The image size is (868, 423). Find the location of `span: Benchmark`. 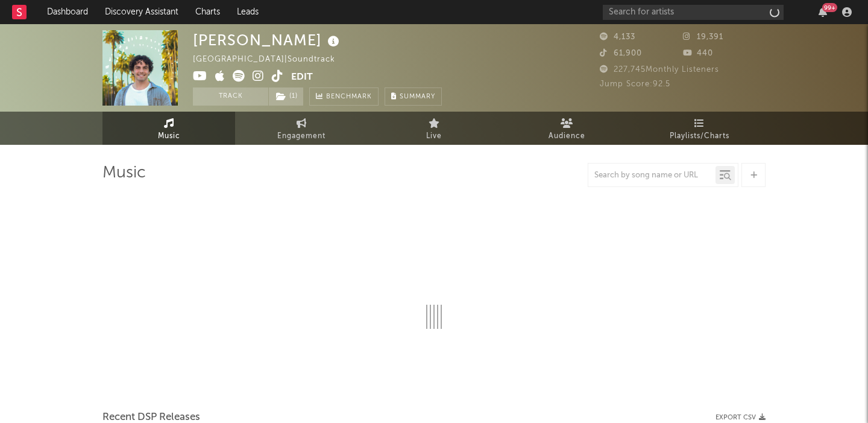

span: Benchmark is located at coordinates (349, 97).